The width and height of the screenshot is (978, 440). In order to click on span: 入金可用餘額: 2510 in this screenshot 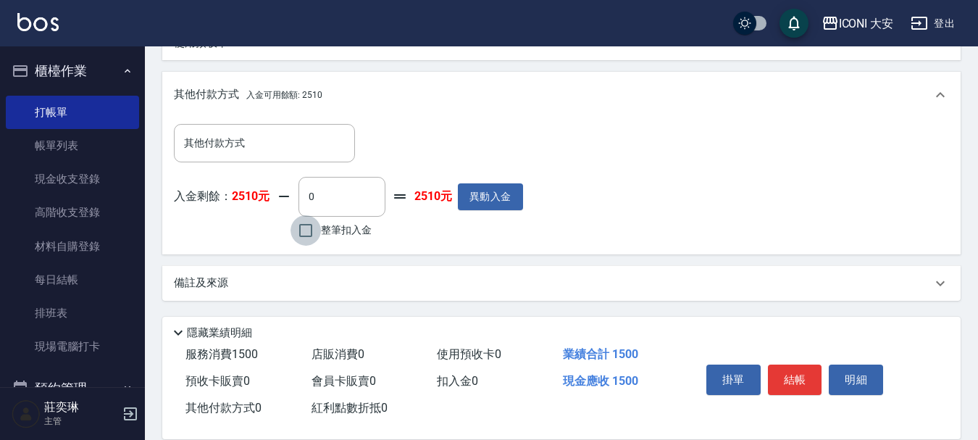, I will do `click(284, 95)`.